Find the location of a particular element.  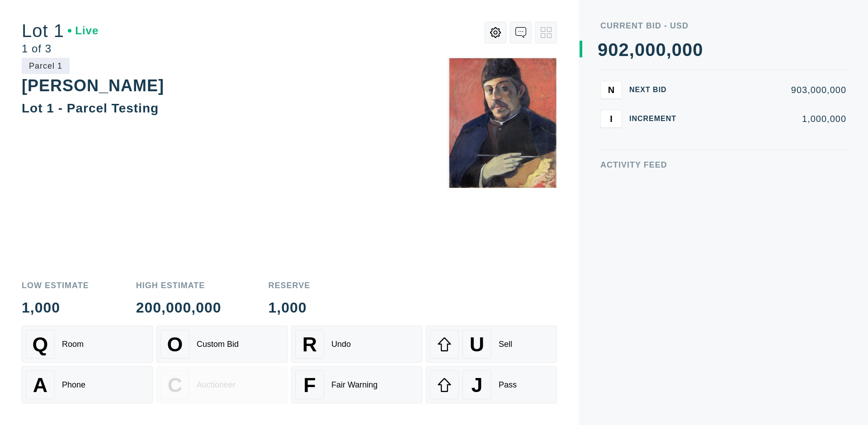

button: USell is located at coordinates (491, 344).